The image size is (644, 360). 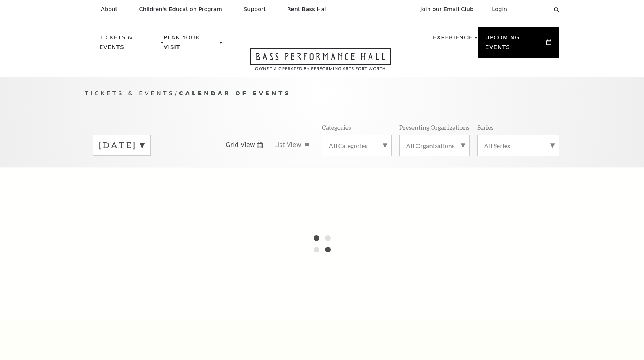 What do you see at coordinates (109, 9) in the screenshot?
I see `p: About` at bounding box center [109, 9].